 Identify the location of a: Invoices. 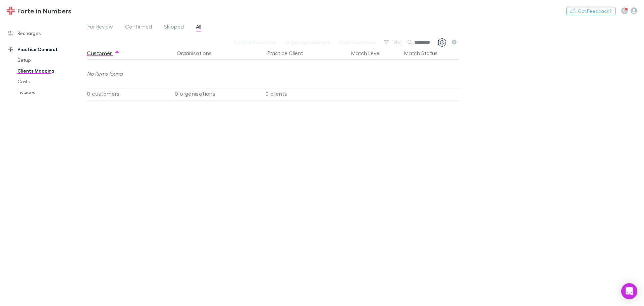
(51, 92).